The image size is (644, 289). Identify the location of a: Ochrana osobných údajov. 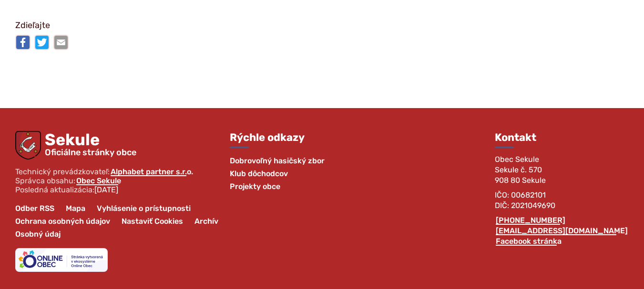
(62, 221).